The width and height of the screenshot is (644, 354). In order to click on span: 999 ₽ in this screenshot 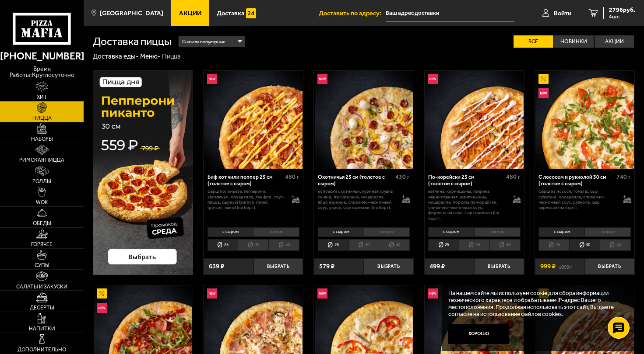, I will do `click(547, 267)`.